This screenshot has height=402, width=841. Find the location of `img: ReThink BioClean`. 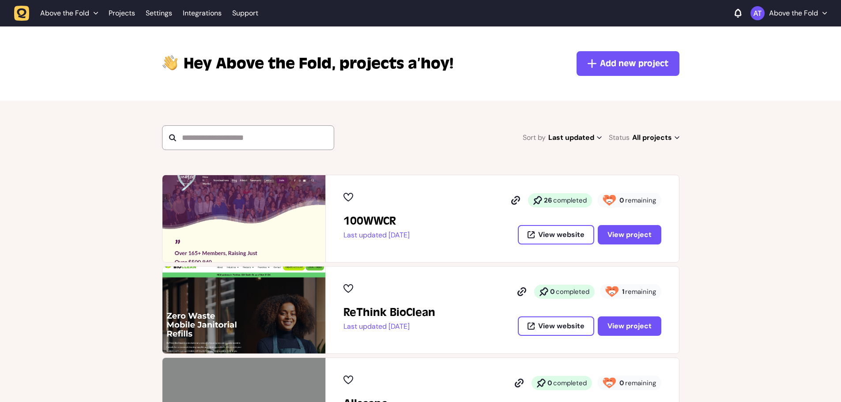

img: ReThink BioClean is located at coordinates (244, 310).